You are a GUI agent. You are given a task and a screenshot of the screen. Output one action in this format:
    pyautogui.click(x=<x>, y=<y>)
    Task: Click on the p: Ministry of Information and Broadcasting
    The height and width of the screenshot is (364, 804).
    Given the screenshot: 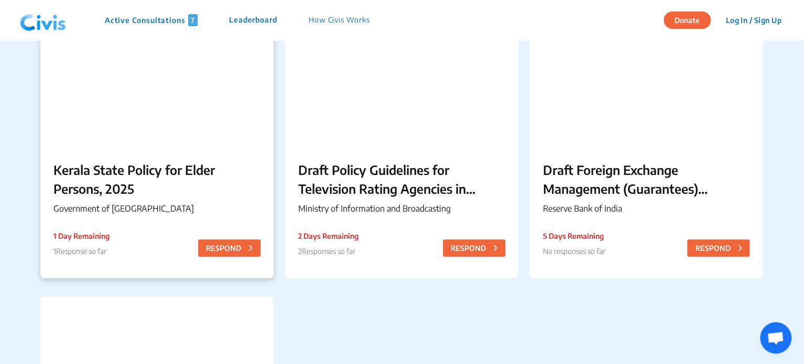 What is the action you would take?
    pyautogui.click(x=401, y=209)
    